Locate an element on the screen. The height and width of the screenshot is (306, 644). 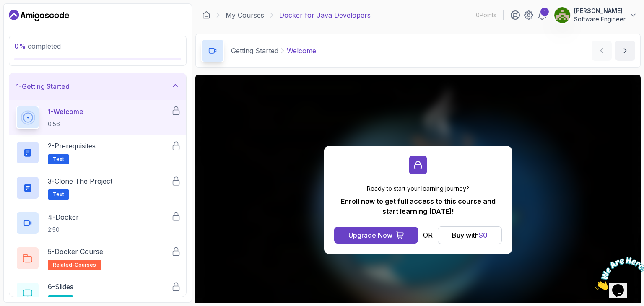
p: 6 - Slides is located at coordinates (60, 287).